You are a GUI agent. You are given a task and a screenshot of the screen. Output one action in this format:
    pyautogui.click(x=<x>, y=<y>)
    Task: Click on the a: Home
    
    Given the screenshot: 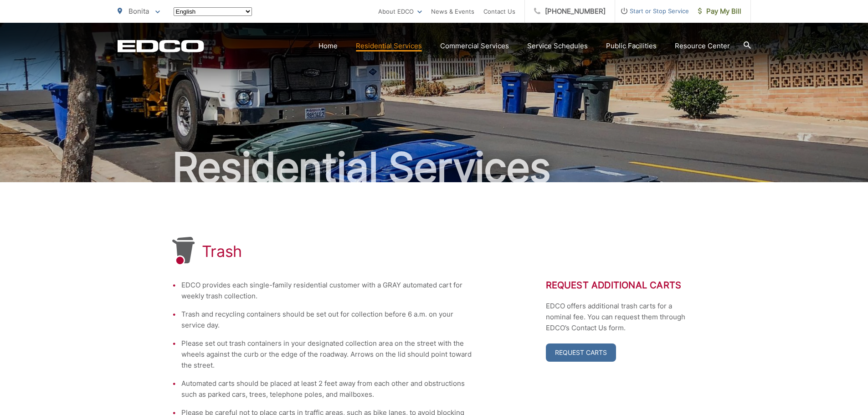 What is the action you would take?
    pyautogui.click(x=328, y=46)
    